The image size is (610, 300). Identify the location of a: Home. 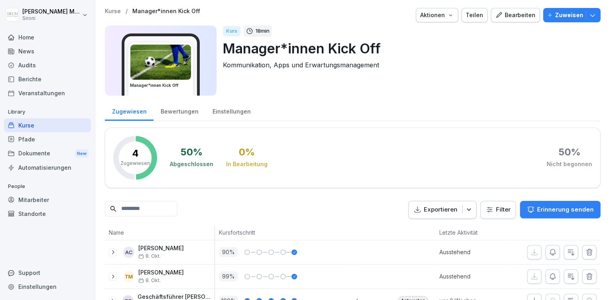
(47, 37).